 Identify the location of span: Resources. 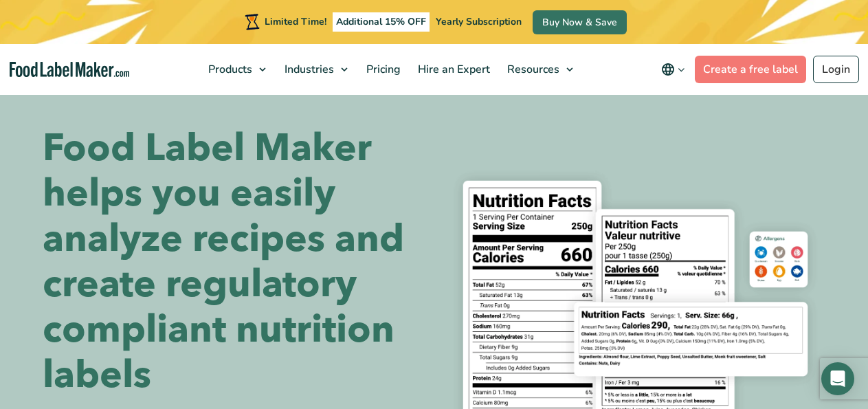
(532, 69).